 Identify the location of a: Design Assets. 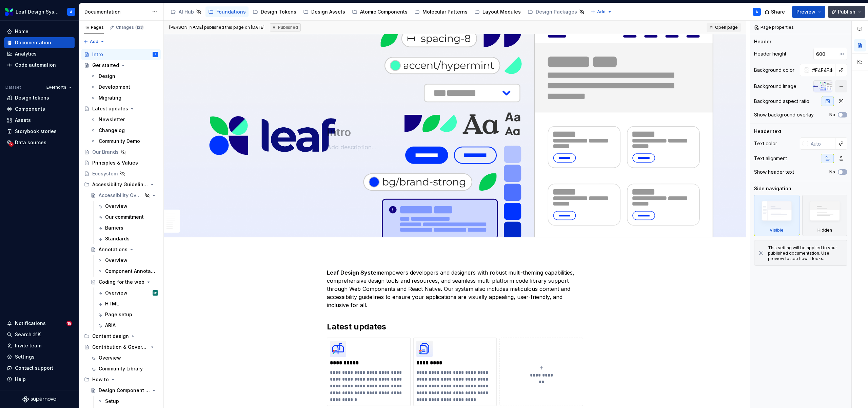
(324, 12).